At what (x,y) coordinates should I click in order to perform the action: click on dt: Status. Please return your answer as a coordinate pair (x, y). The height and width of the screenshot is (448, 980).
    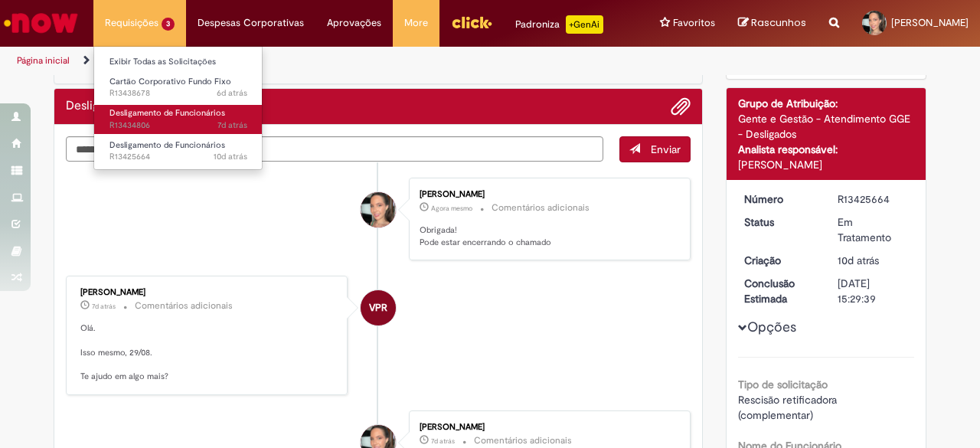
    Looking at the image, I should click on (779, 222).